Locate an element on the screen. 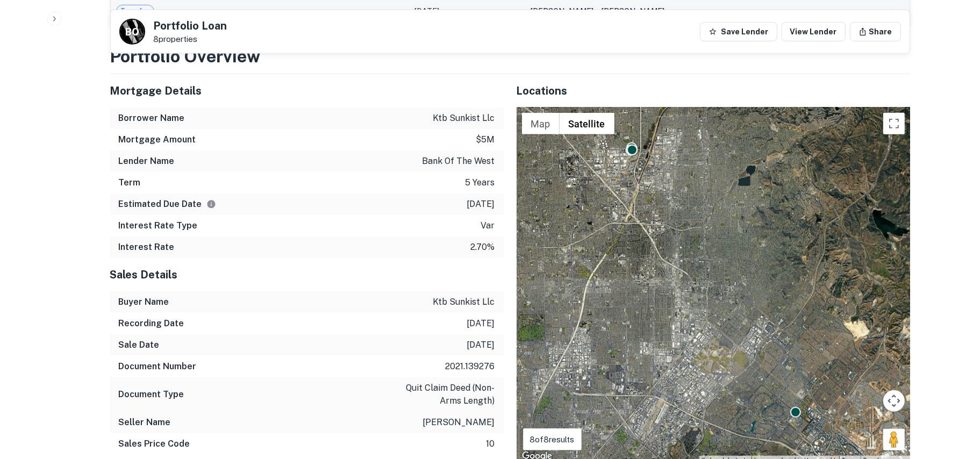  p: bank of the west is located at coordinates (459, 161).